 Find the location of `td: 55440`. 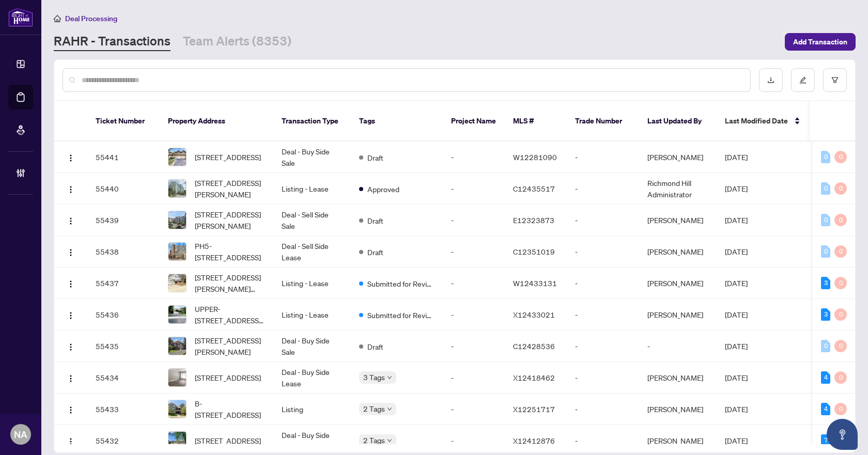

td: 55440 is located at coordinates (124, 188).